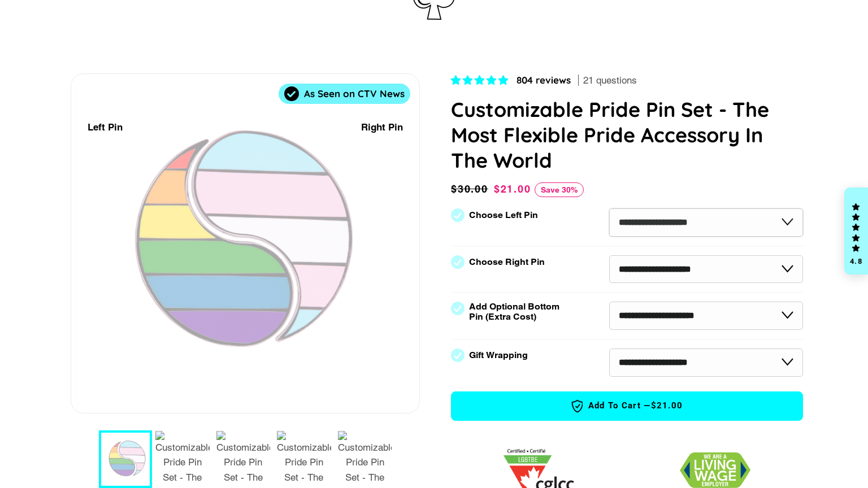  I want to click on h1: Customizable Pride Pin Set - The Most Flexible Pride Accessory In The World, so click(626, 135).